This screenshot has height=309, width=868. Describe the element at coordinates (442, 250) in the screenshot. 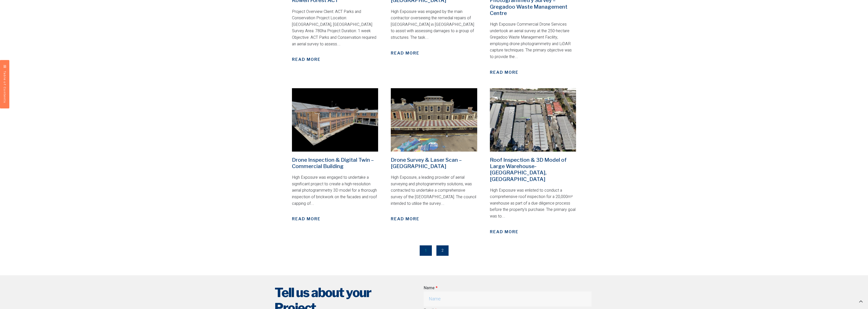

I see `a: 2` at that location.